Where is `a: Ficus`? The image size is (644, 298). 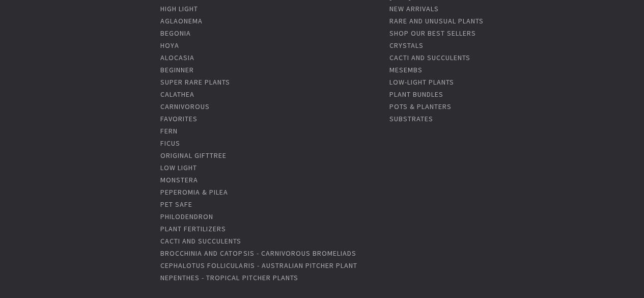 a: Ficus is located at coordinates (170, 143).